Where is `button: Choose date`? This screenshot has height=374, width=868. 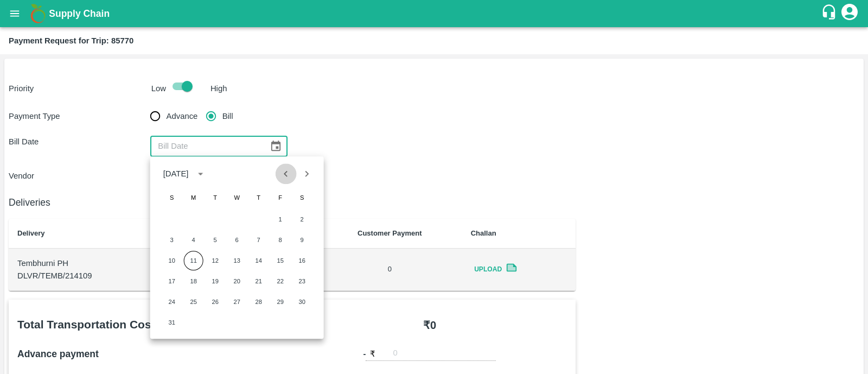 button: Choose date is located at coordinates (276, 146).